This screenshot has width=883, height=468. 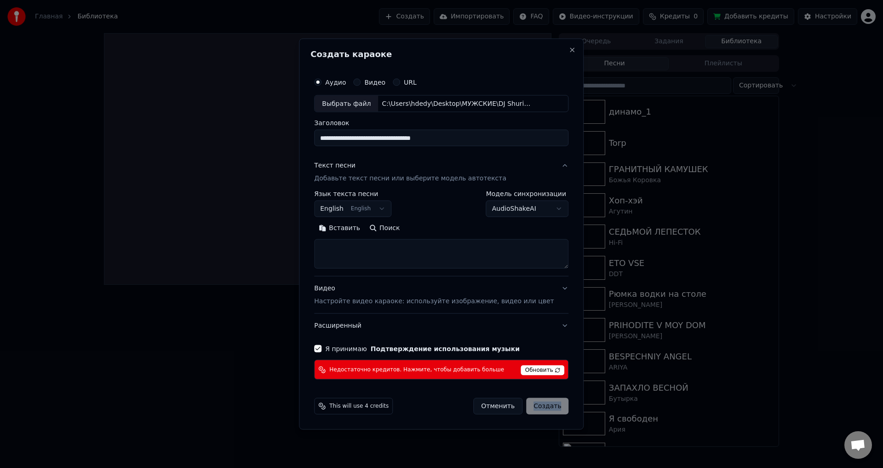 What do you see at coordinates (384, 228) in the screenshot?
I see `button: Поиск` at bounding box center [384, 228].